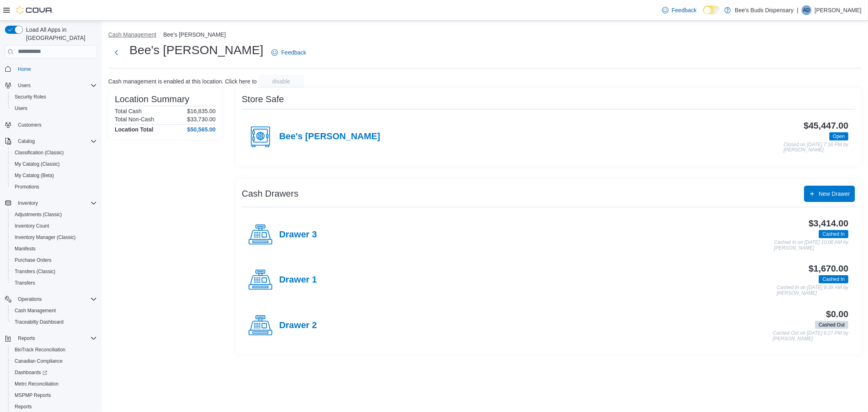 Image resolution: width=868 pixels, height=412 pixels. Describe the element at coordinates (33, 260) in the screenshot. I see `span: Purchase Orders` at that location.